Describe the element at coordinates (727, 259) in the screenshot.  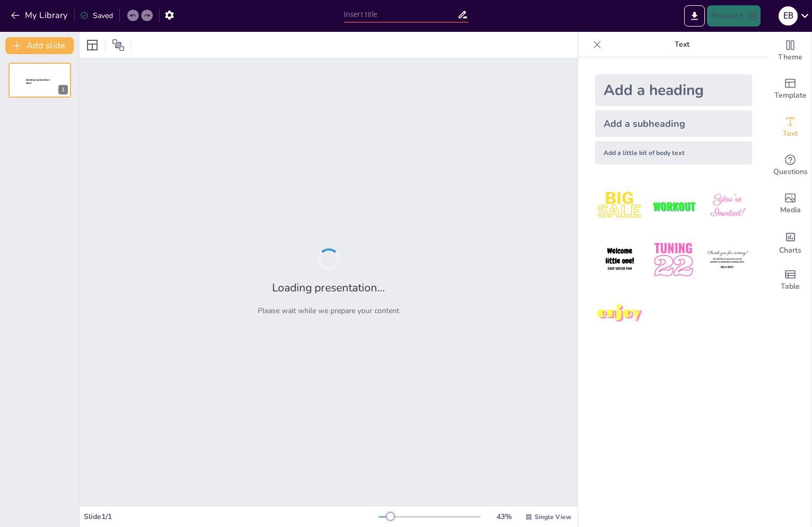
I see `img: 6.jpeg` at that location.